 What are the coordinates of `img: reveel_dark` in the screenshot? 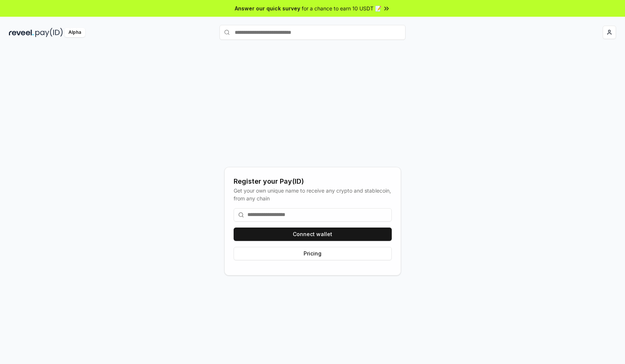 It's located at (21, 32).